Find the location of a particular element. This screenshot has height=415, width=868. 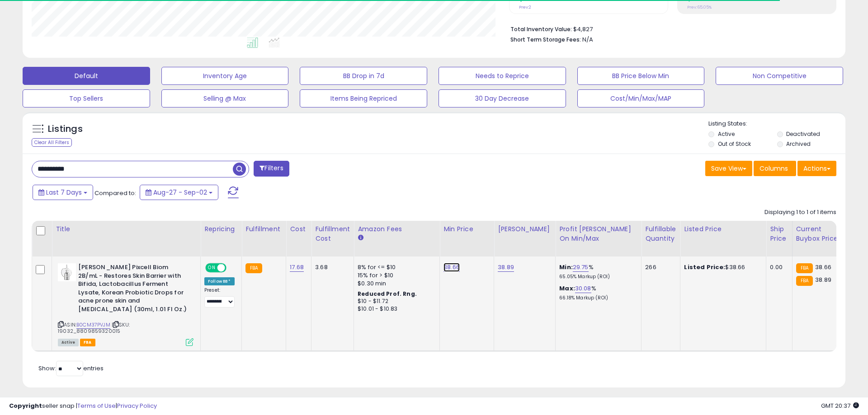

th: The percentage added to the cost of goods (COGS) that forms the calculator for Min & Max prices. is located at coordinates (599, 239).